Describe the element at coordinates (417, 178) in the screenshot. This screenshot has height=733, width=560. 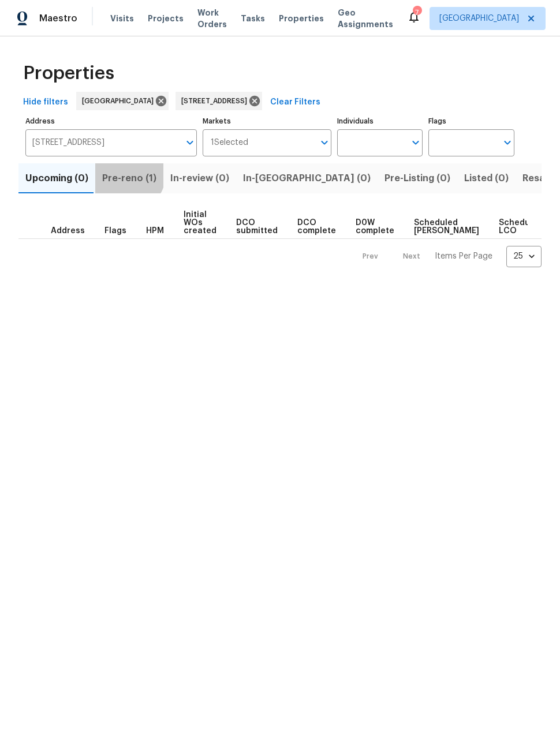
I see `span: Pre-Listing (0)` at that location.